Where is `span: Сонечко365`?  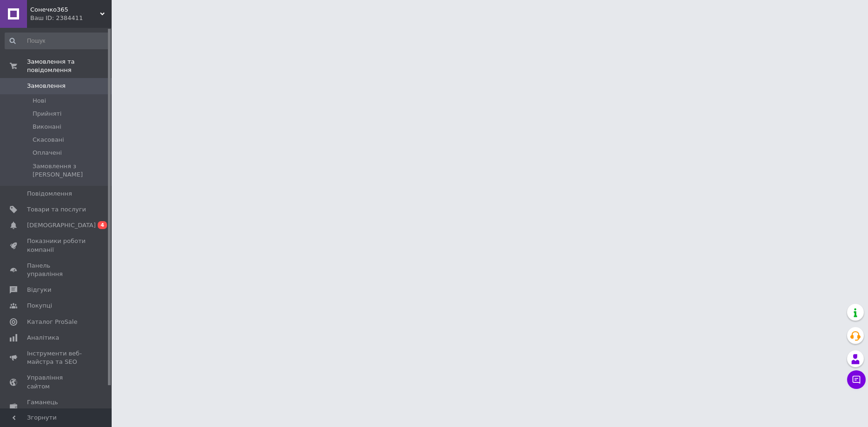
span: Сонечко365 is located at coordinates (65, 10).